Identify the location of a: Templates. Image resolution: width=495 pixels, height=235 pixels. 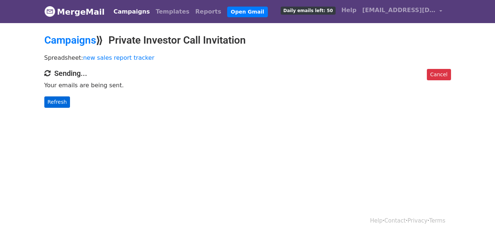
(172, 12).